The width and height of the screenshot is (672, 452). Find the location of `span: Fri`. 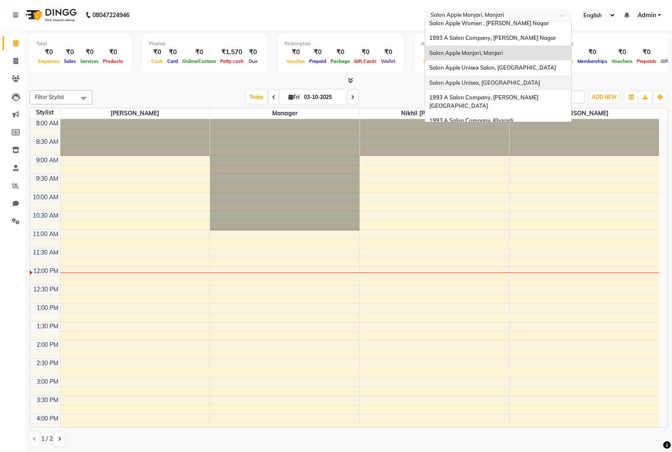

span: Fri is located at coordinates (294, 97).